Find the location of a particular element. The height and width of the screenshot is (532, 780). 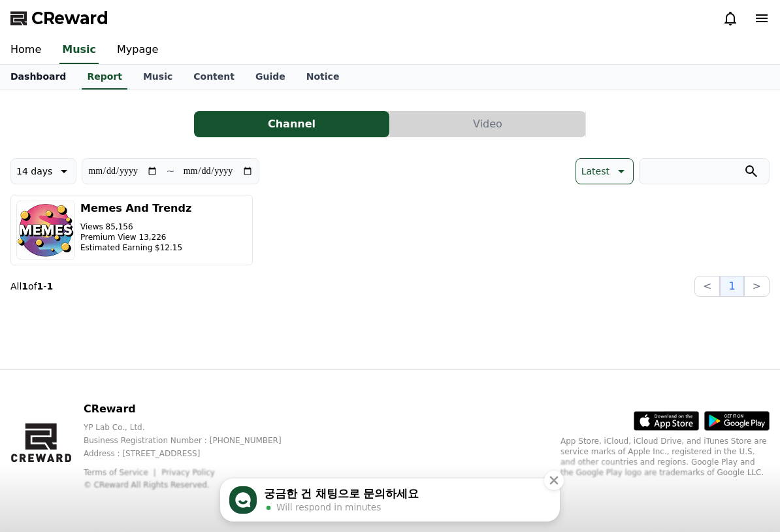

a: Messages is located at coordinates (390, 512).